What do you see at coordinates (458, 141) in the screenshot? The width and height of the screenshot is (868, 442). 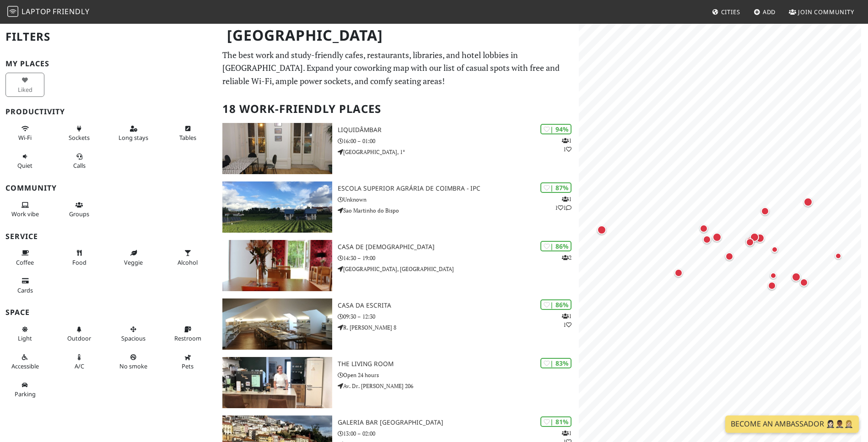 I see `p: 16:00 – 01:00` at bounding box center [458, 141].